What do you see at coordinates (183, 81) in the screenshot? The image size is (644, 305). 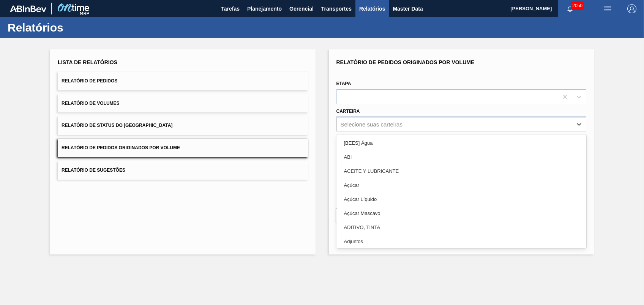 I see `button: Relatório de Pedidos` at bounding box center [183, 81].